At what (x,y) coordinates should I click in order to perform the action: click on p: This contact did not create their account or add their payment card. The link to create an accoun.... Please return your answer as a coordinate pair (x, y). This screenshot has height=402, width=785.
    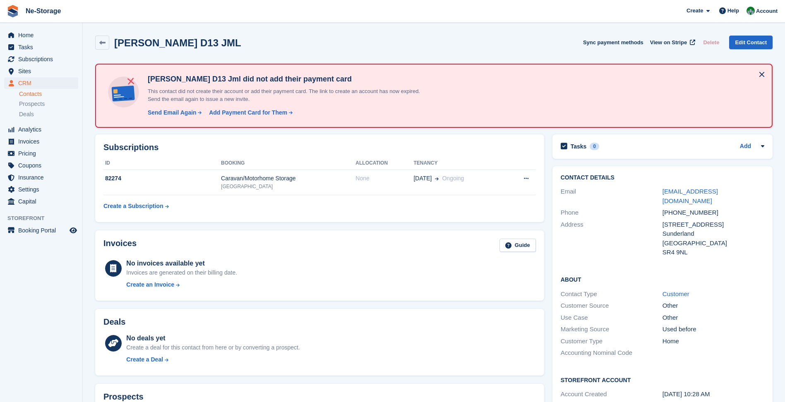
    Looking at the image, I should click on (289, 95).